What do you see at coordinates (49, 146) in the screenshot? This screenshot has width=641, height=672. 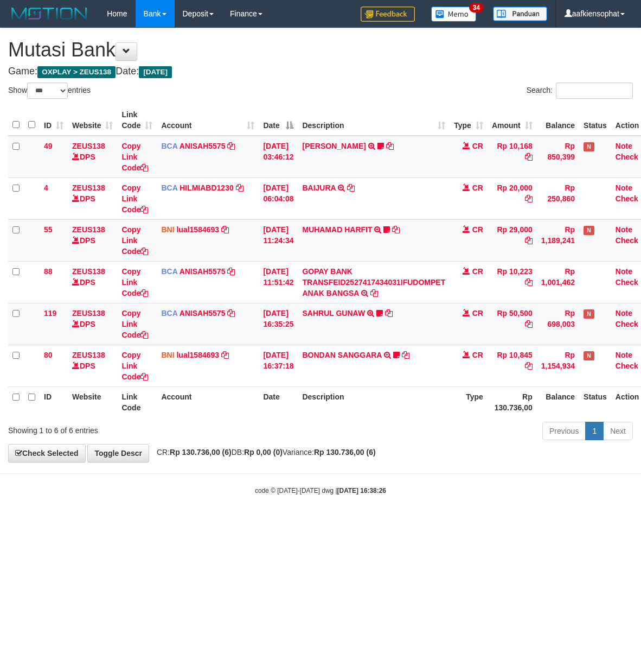 I see `span: 49` at bounding box center [49, 146].